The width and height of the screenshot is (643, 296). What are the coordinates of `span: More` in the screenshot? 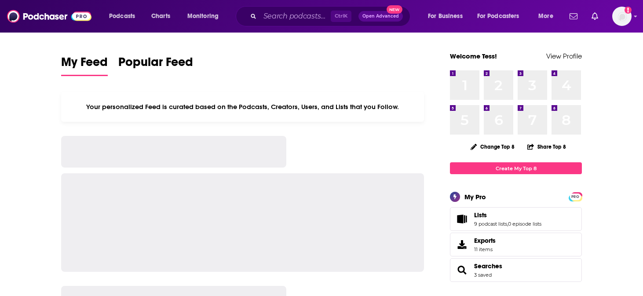 It's located at (546, 16).